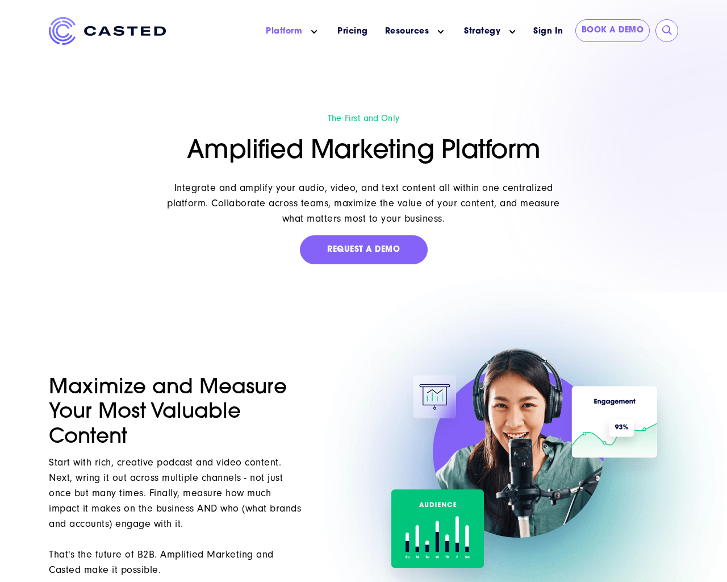  What do you see at coordinates (548, 31) in the screenshot?
I see `a: Sign In` at bounding box center [548, 31].